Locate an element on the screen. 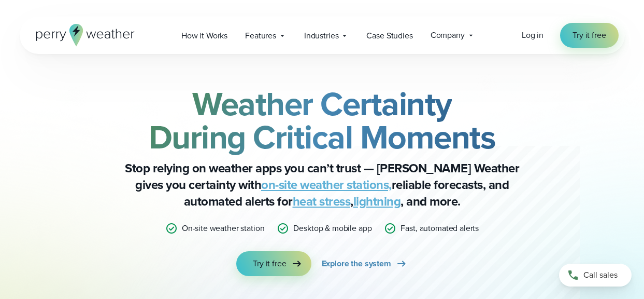  span: Case Studies is located at coordinates (389, 36).